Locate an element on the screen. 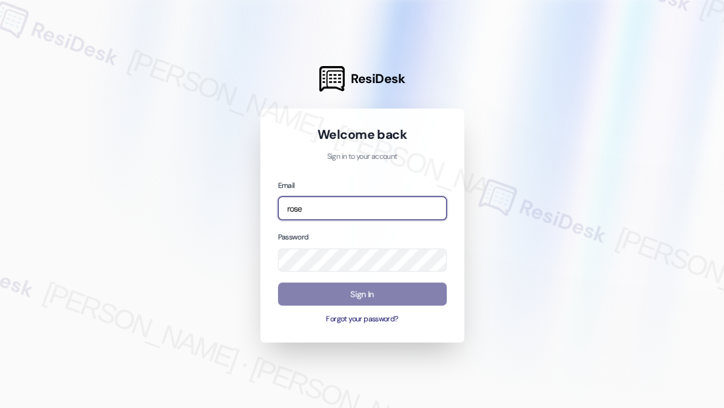 The width and height of the screenshot is (724, 408). label: Email is located at coordinates (286, 186).